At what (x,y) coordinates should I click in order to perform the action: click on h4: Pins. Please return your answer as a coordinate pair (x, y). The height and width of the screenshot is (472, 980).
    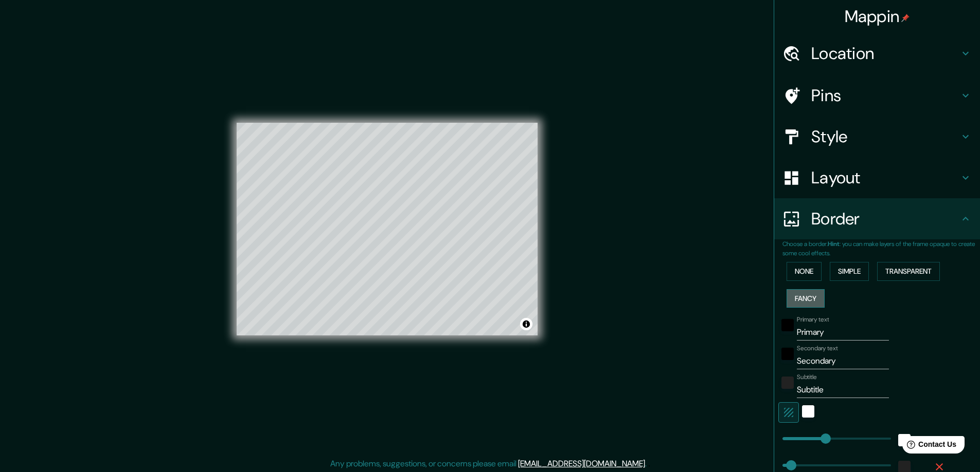
    Looking at the image, I should click on (885, 96).